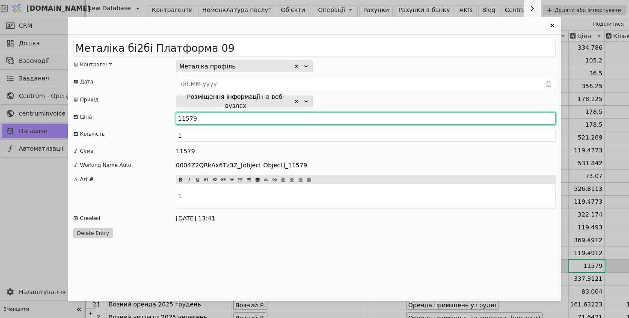 This screenshot has width=629, height=318. I want to click on div: Art #, so click(87, 179).